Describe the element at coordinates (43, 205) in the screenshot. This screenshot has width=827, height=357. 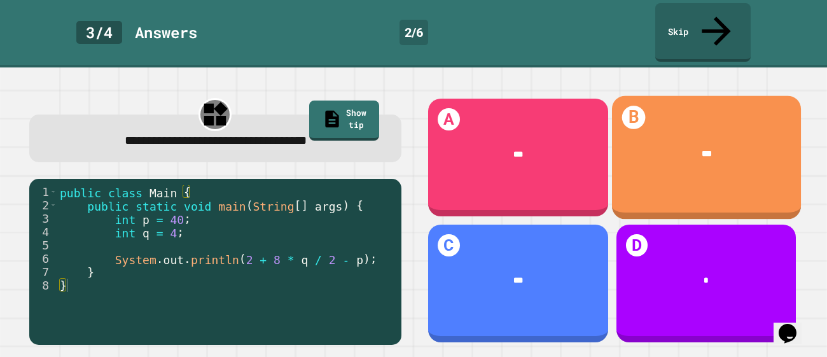
I see `div: 2` at that location.